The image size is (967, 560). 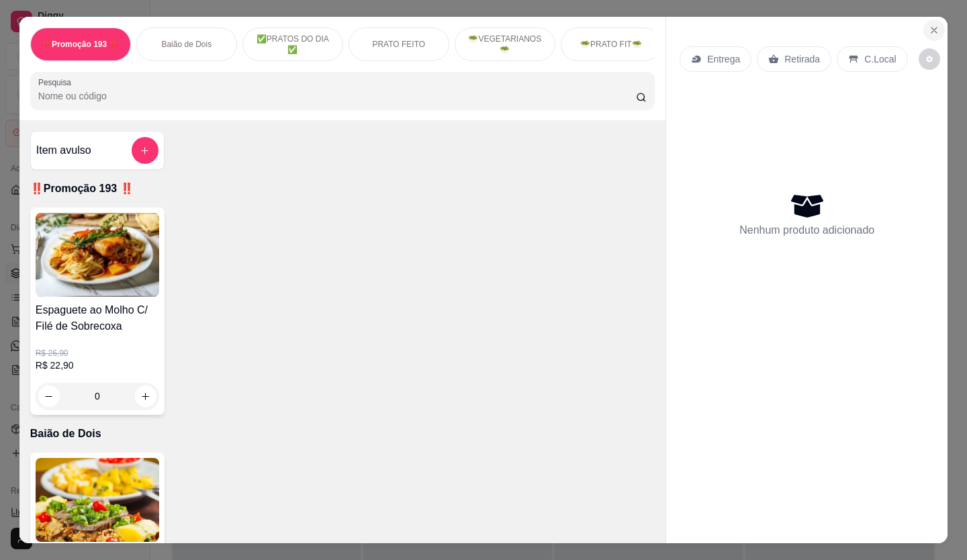 I want to click on p: Entrega, so click(x=723, y=59).